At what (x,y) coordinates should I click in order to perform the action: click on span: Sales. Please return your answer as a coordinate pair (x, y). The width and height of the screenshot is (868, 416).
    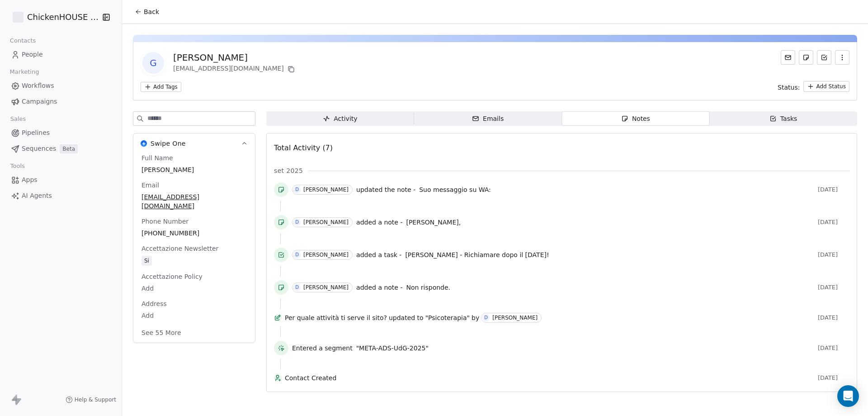
    Looking at the image, I should click on (18, 119).